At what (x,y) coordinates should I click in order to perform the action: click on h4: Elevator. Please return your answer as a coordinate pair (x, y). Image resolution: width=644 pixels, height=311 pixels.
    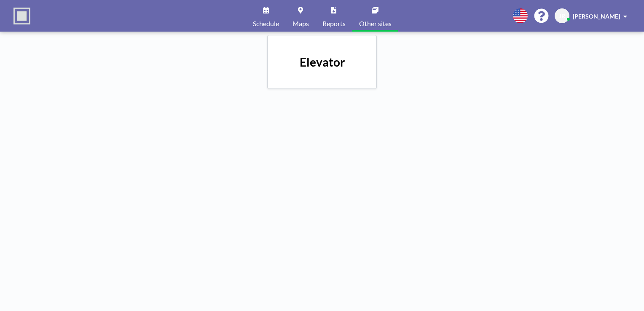
    Looking at the image, I should click on (322, 62).